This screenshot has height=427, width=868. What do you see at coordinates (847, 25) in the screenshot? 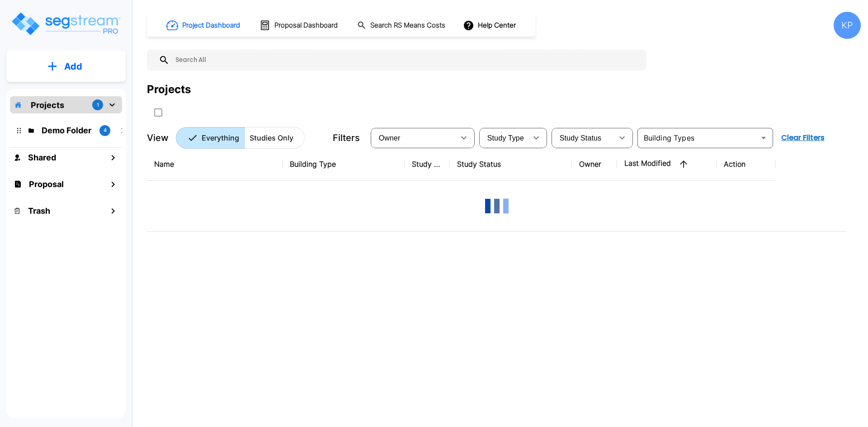
I see `div: KP` at bounding box center [847, 25].